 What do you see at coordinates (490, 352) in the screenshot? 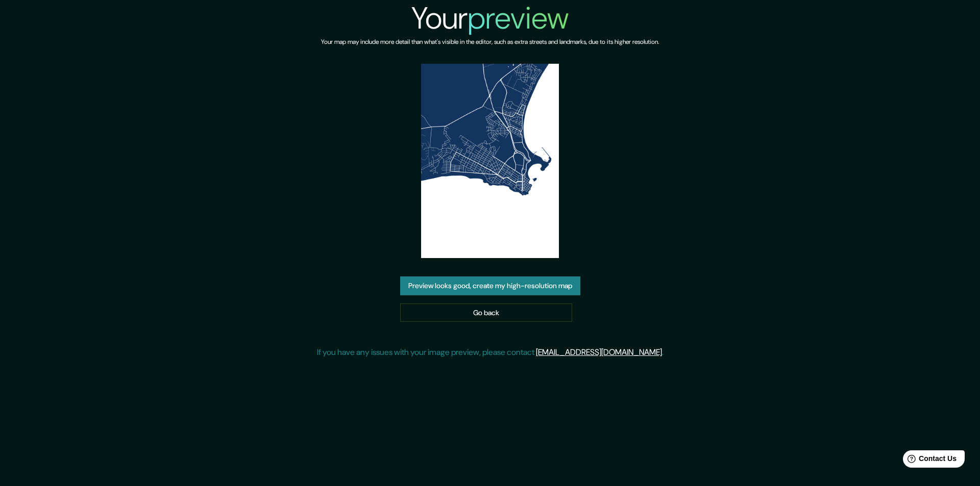
I see `p: If you have any issues with your image preview, please contact .` at bounding box center [490, 352].